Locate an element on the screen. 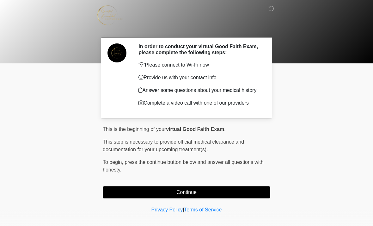 Image resolution: width=373 pixels, height=226 pixels. a: Terms of Service is located at coordinates (203, 209).